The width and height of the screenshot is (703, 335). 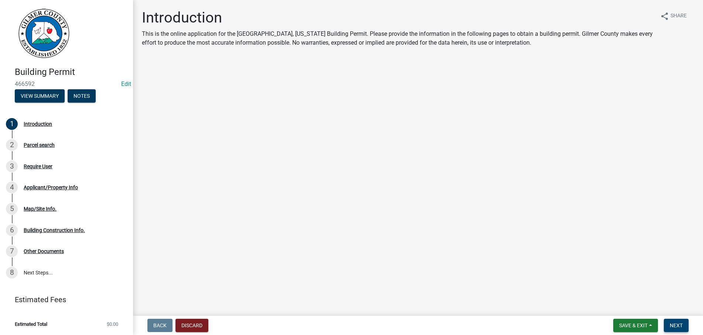 I want to click on a: Estimated Fees, so click(x=64, y=300).